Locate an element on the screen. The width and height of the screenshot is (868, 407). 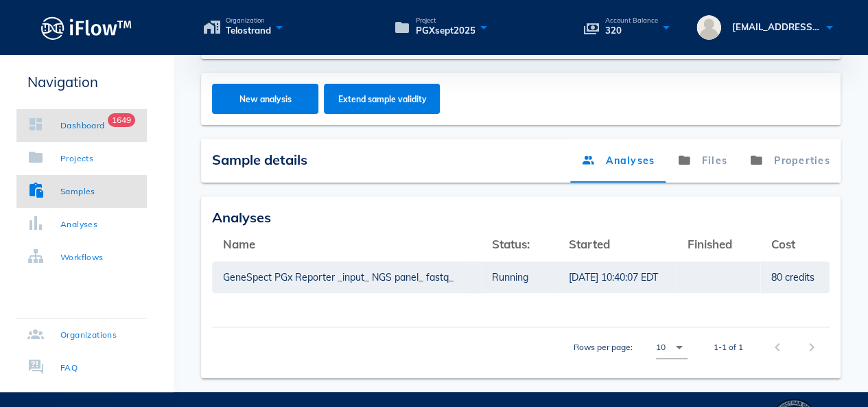
th: Cost: Not sorted. Activate to sort ascending. is located at coordinates (794, 245).